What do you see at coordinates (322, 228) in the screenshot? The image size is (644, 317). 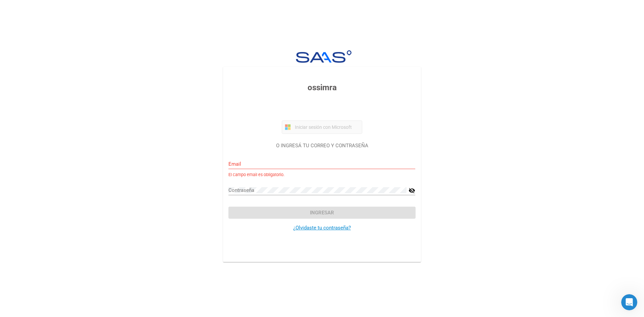 I see `a: ¿Olvidaste tu contraseña?` at bounding box center [322, 228].